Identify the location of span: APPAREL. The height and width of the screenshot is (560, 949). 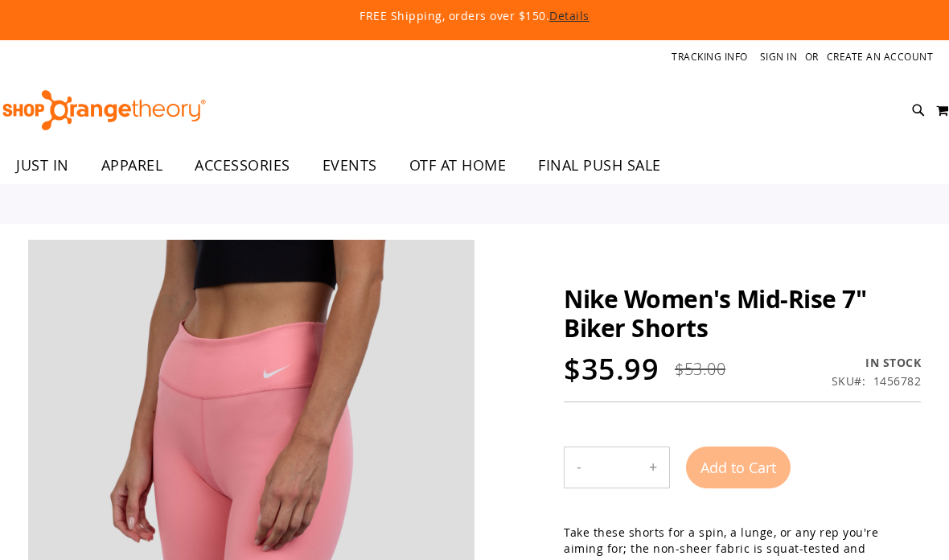
(132, 165).